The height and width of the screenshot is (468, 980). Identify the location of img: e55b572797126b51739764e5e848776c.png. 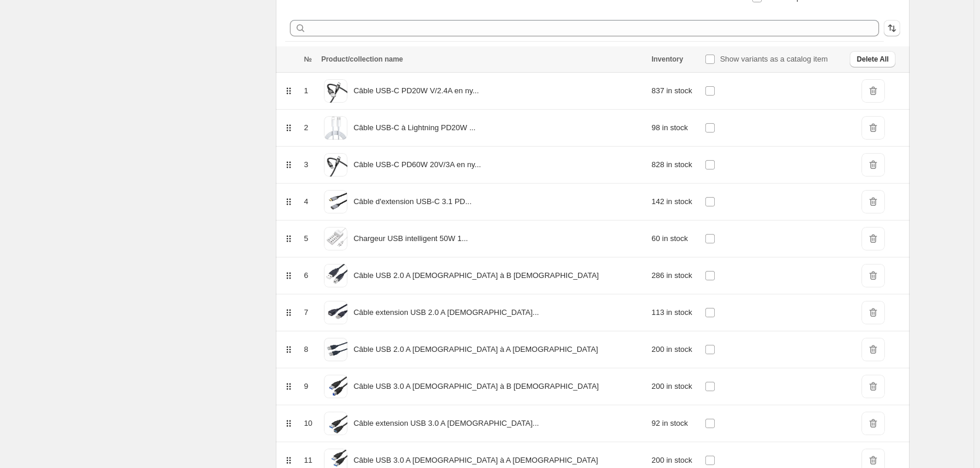
(335, 202).